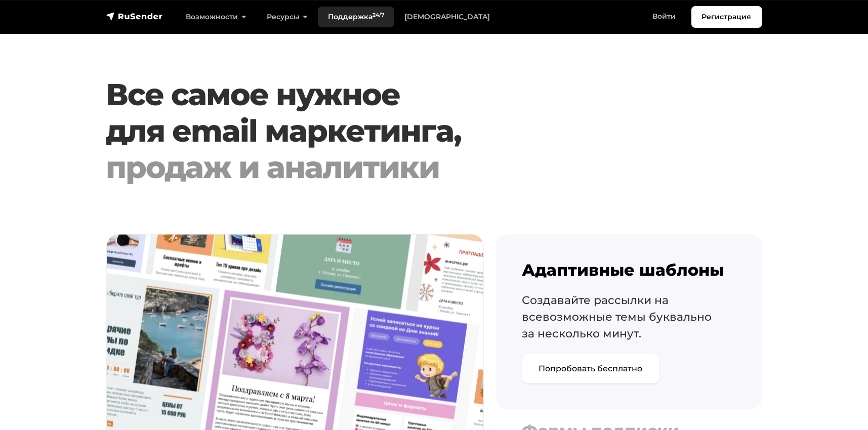 The width and height of the screenshot is (868, 430). I want to click on img: RuSender, so click(134, 16).